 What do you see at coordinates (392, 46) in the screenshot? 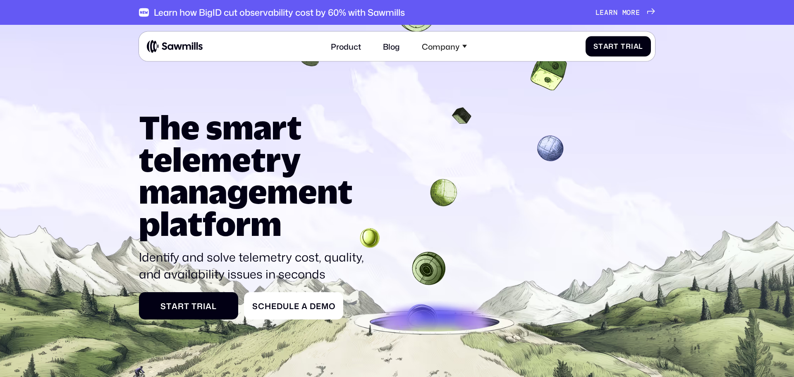
I see `a: Blog` at bounding box center [392, 46].